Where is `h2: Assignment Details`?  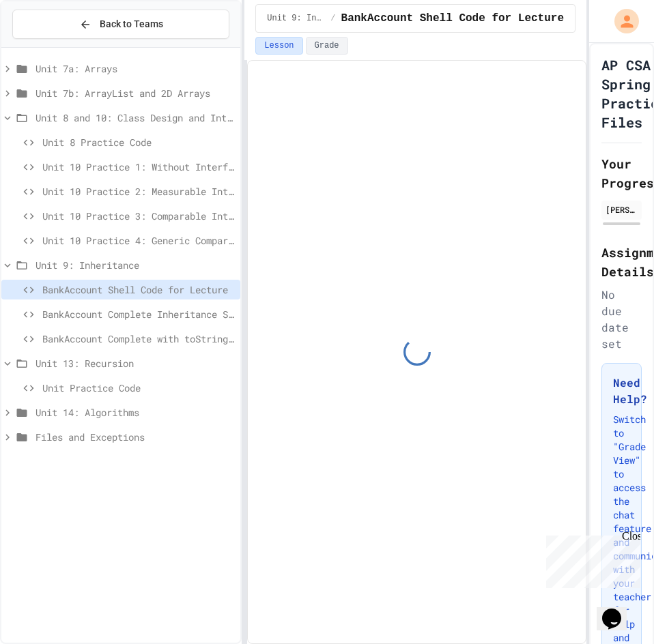
h2: Assignment Details is located at coordinates (621, 262).